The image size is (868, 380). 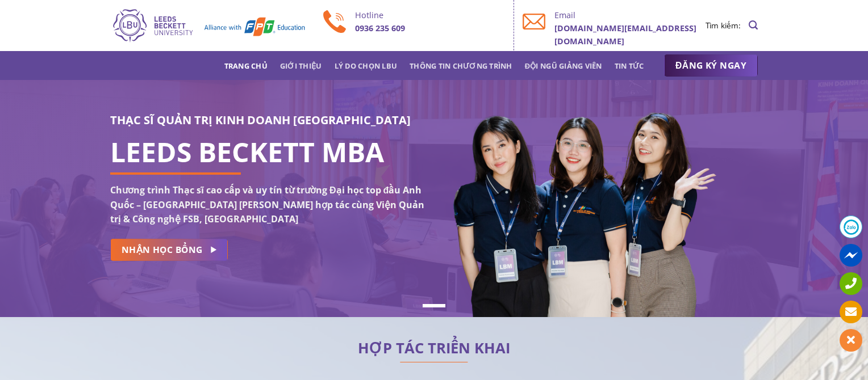 I want to click on p: Hotline, so click(x=430, y=15).